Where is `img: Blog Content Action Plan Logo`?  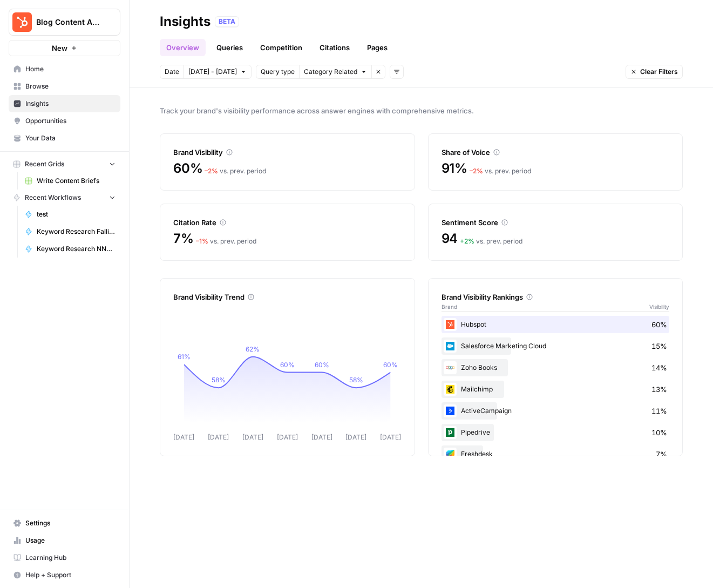
img: Blog Content Action Plan Logo is located at coordinates (22, 22).